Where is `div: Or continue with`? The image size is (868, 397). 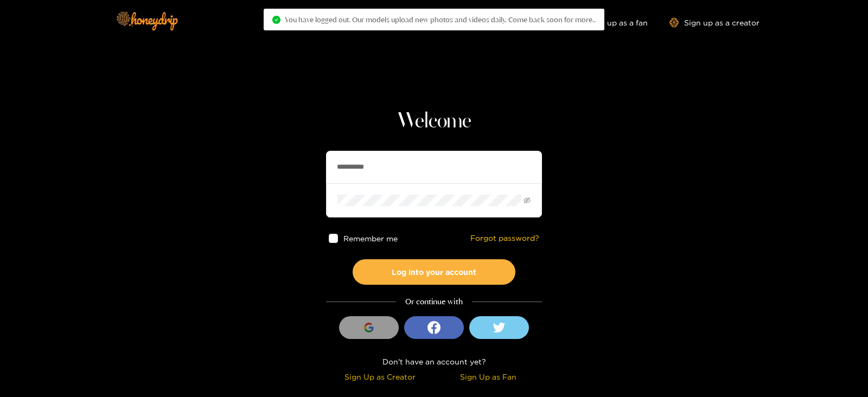 div: Or continue with is located at coordinates (434, 302).